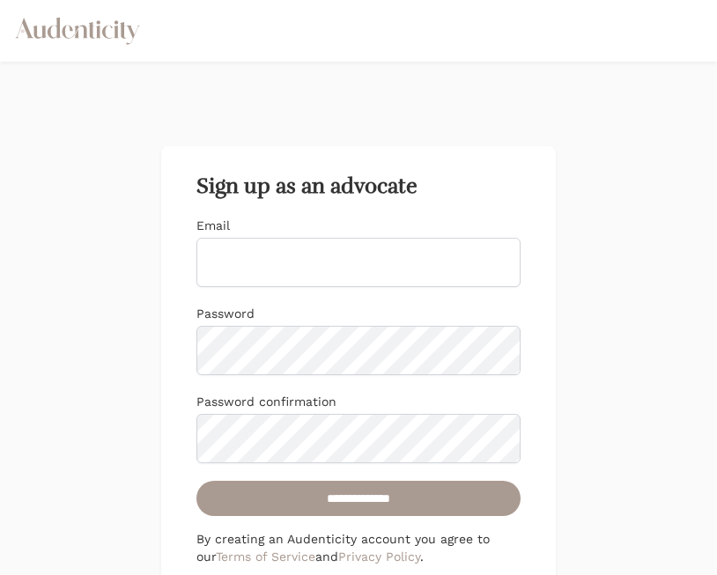 The image size is (717, 575). Describe the element at coordinates (266, 402) in the screenshot. I see `label: Password confirmation` at that location.